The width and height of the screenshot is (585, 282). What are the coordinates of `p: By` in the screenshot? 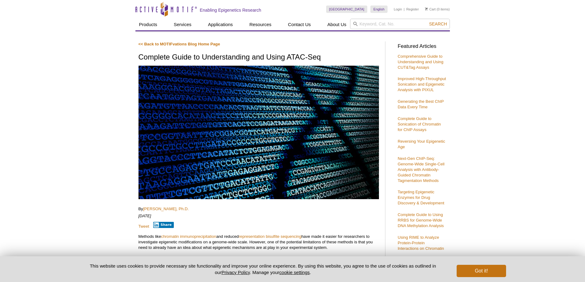 It's located at (259, 209).